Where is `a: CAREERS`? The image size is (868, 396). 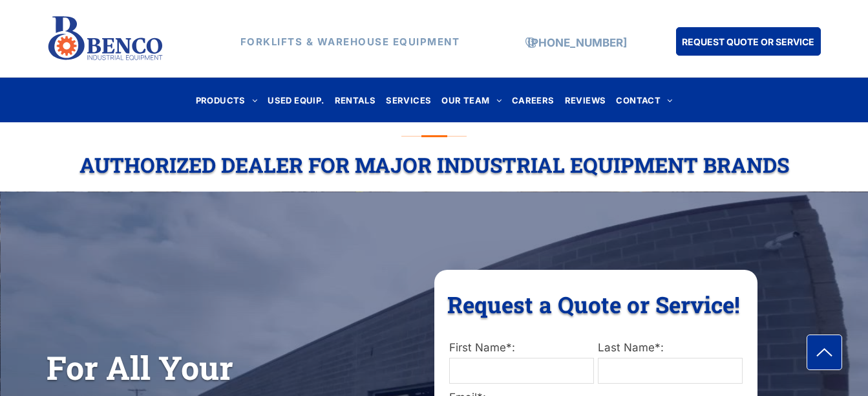 a: CAREERS is located at coordinates (533, 100).